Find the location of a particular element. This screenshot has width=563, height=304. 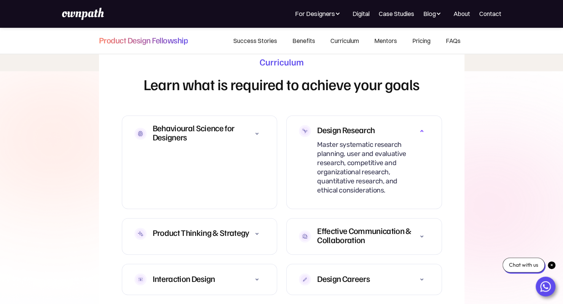

a: Benefits is located at coordinates (304, 41).